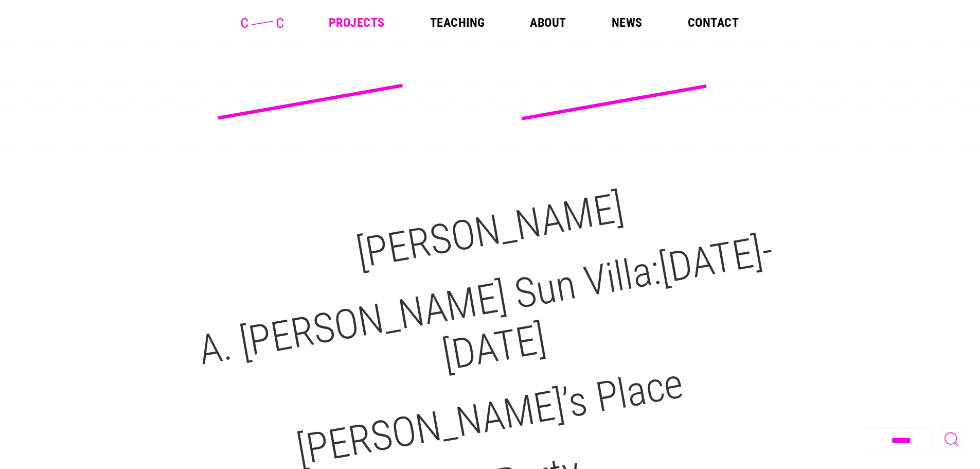 The image size is (980, 469). I want to click on button: Toggle Search, so click(952, 440).